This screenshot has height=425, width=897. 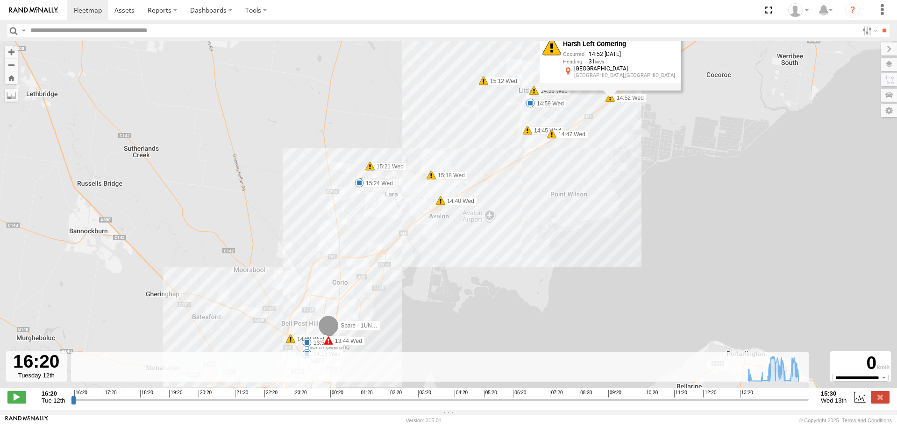 I want to click on button: Zoom Home, so click(x=11, y=78).